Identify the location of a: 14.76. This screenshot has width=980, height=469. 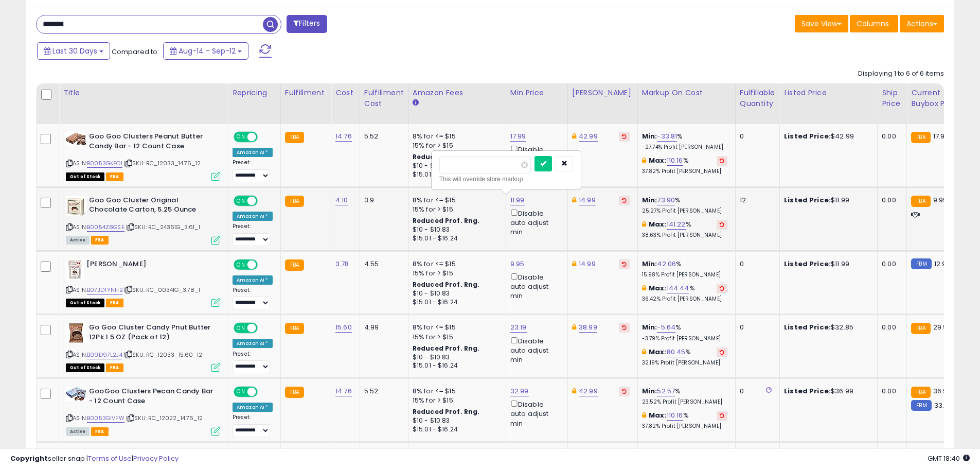
(344, 136).